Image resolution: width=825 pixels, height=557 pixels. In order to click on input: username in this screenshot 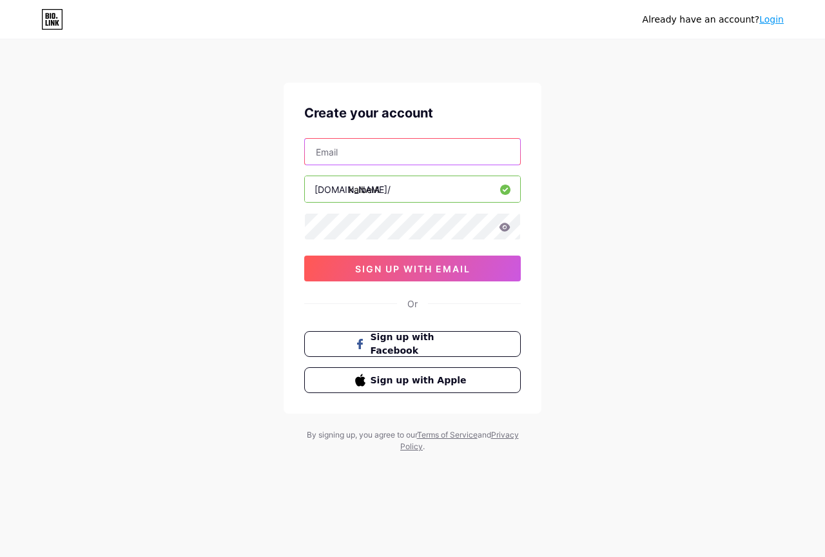, I will do `click(413, 189)`.